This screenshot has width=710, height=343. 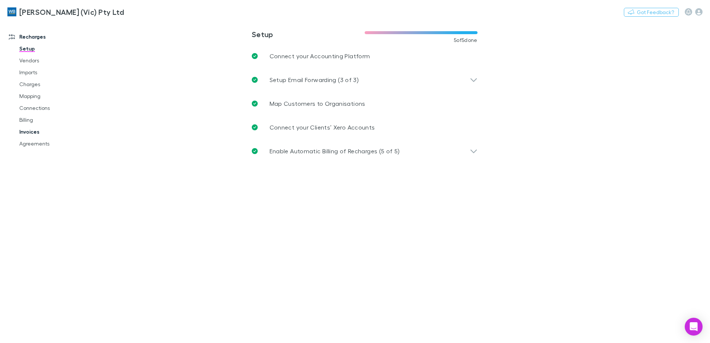 I want to click on a: Connect your Accounting Platform, so click(x=365, y=56).